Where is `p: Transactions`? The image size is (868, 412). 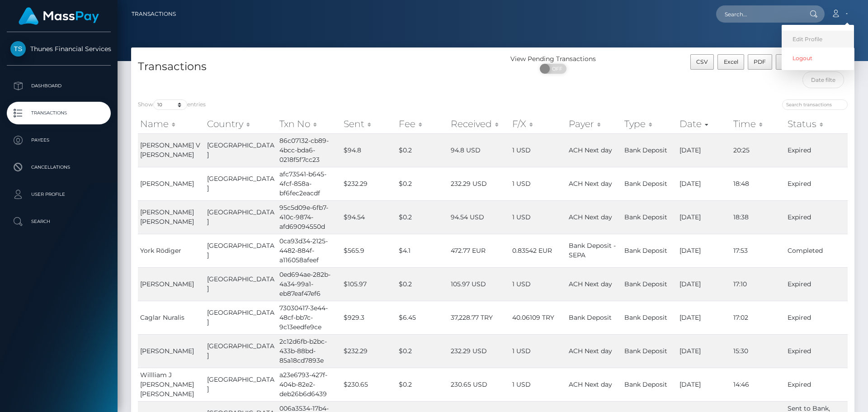 p: Transactions is located at coordinates (59, 113).